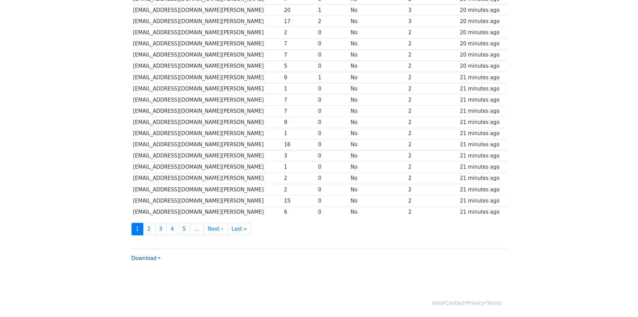 The height and width of the screenshot is (317, 638). Describe the element at coordinates (173, 229) in the screenshot. I see `a: 4` at that location.